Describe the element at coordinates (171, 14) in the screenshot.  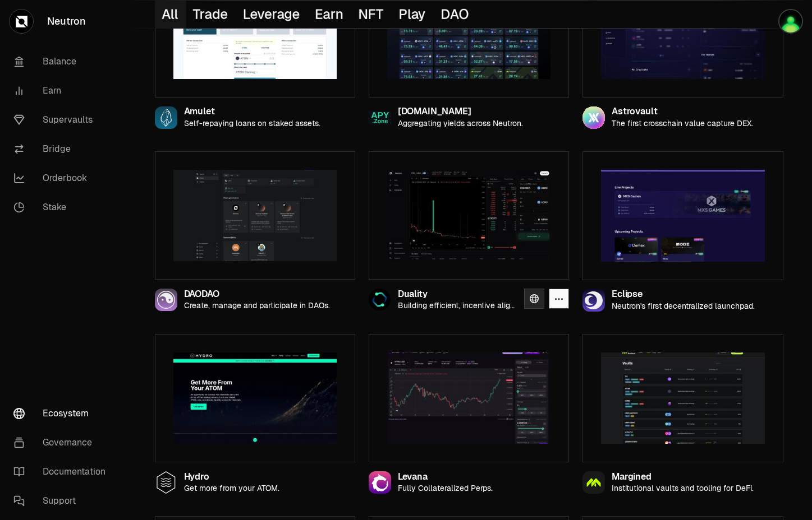
I see `button: All` at that location.